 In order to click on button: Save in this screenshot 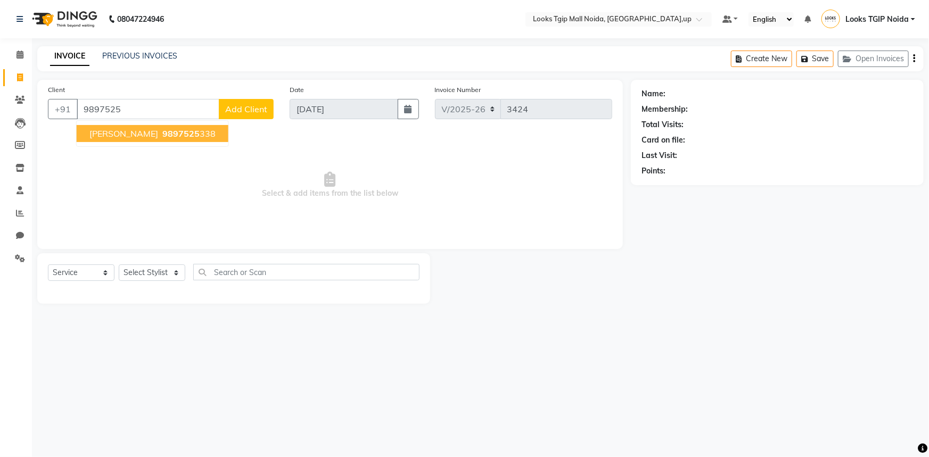, I will do `click(815, 59)`.